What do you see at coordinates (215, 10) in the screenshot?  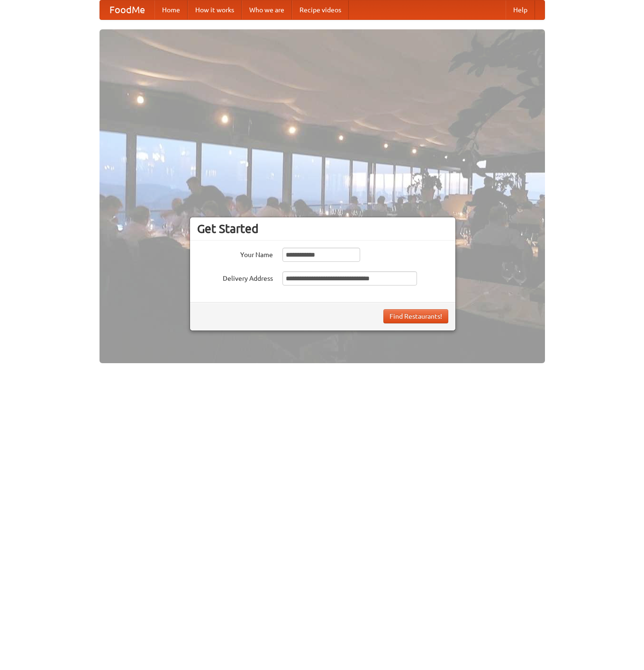 I see `a: How it works` at bounding box center [215, 10].